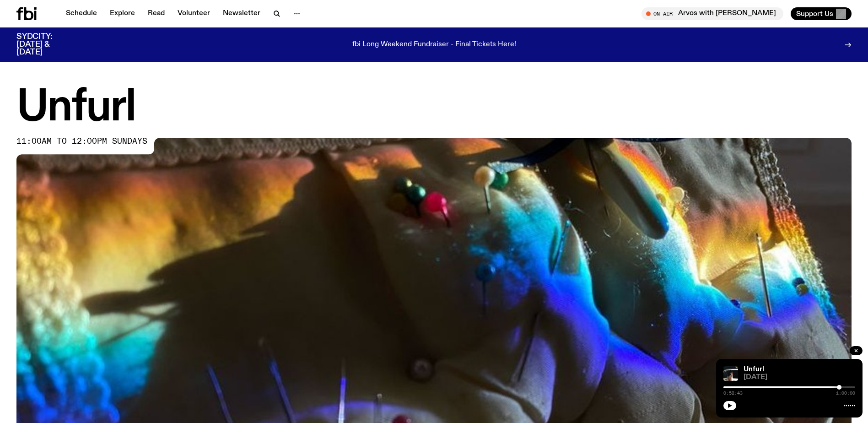 The image size is (868, 423). Describe the element at coordinates (814, 14) in the screenshot. I see `span: Support Us` at that location.